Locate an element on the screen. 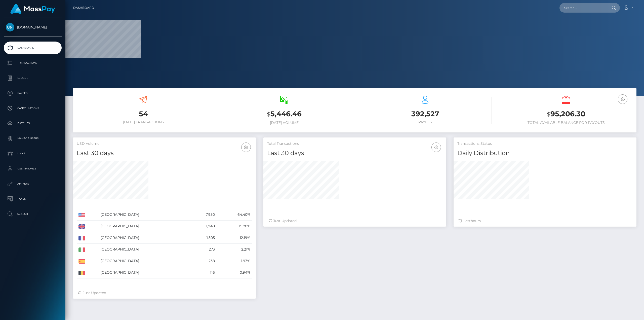  p: Links is located at coordinates (33, 153).